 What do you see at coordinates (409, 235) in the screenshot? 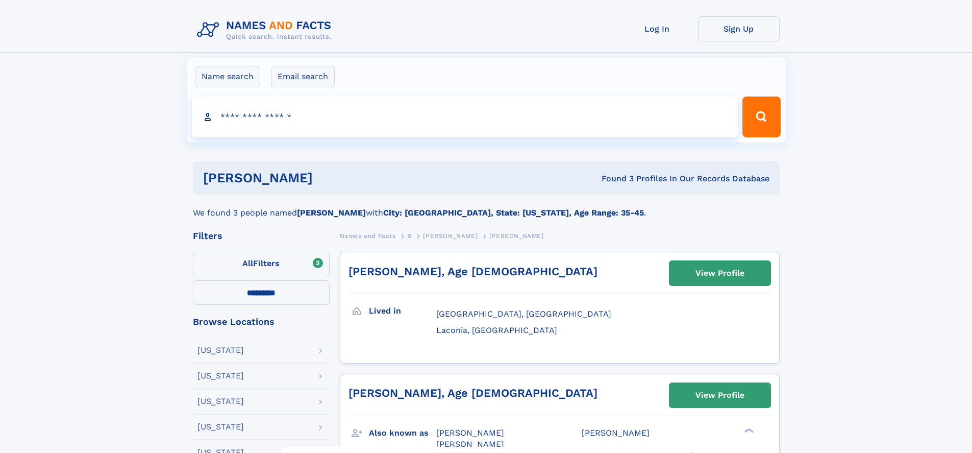
I see `a: B` at bounding box center [409, 235].